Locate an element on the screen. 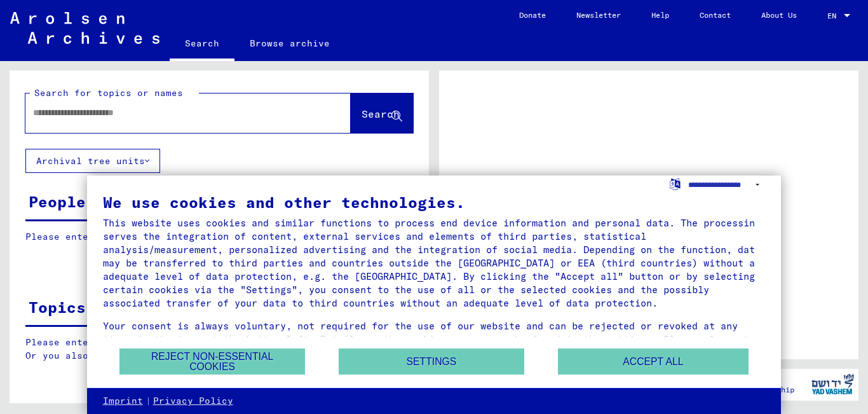 The image size is (868, 414). a: Privacy Policy is located at coordinates (193, 402).